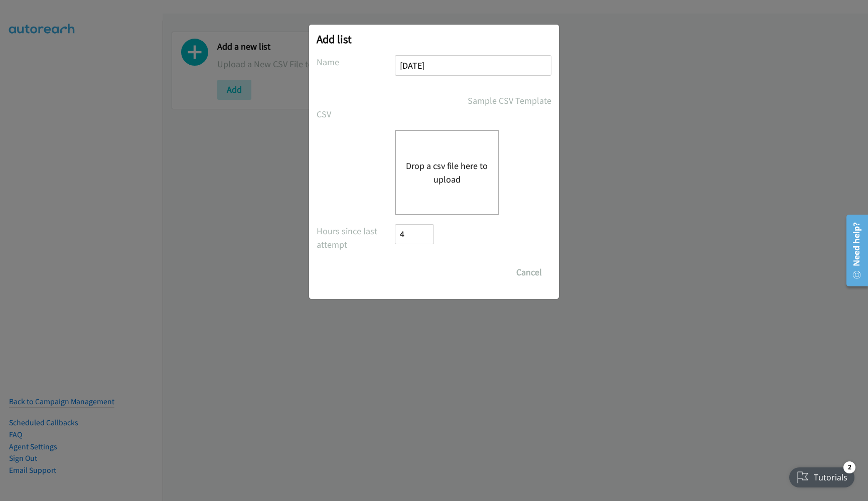 The image size is (868, 501). What do you see at coordinates (529, 272) in the screenshot?
I see `button: Cancel` at bounding box center [529, 272].